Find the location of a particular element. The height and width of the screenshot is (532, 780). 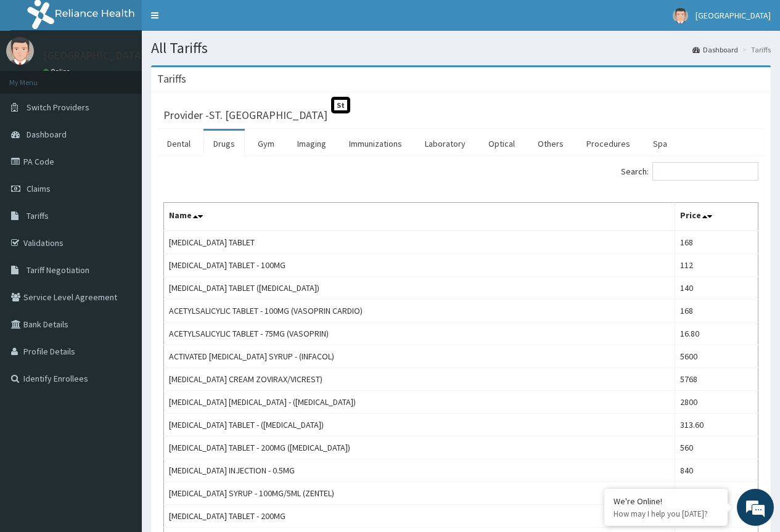

h3: Tariffs is located at coordinates (171, 79).